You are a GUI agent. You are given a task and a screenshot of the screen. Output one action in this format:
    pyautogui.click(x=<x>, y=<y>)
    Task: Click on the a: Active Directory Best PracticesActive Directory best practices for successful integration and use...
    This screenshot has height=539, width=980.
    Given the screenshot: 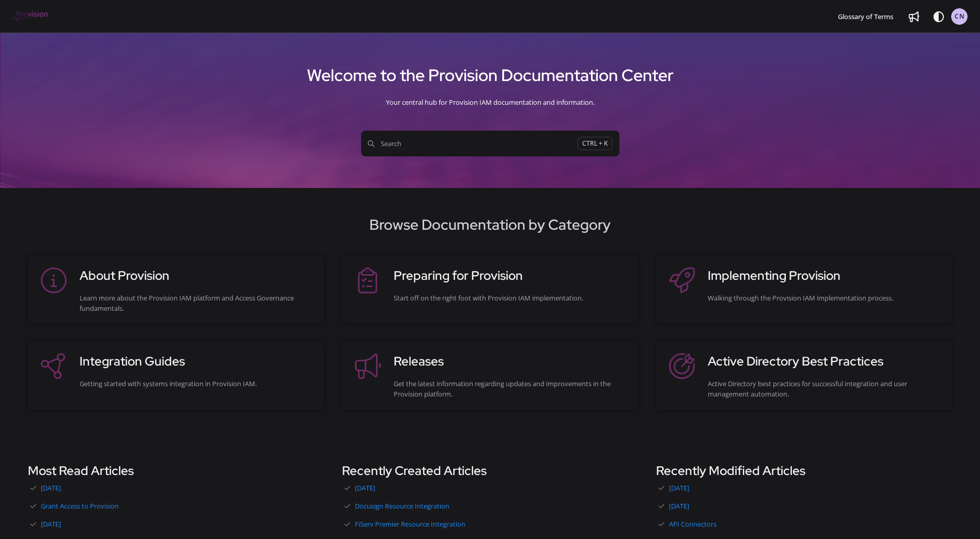 What is the action you would take?
    pyautogui.click(x=803, y=375)
    